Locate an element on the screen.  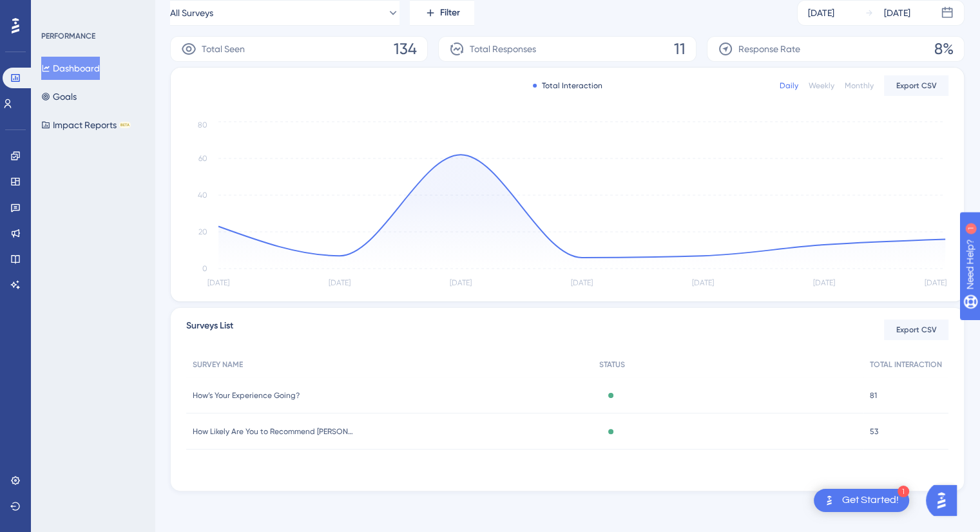
span: 11 is located at coordinates (680, 49).